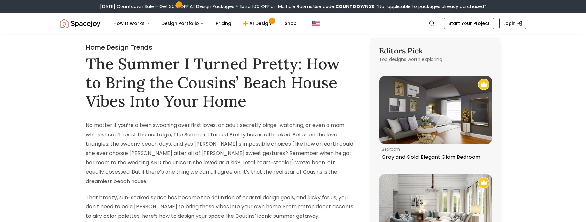 This screenshot has width=586, height=222. I want to click on button: Design Portfolio, so click(183, 23).